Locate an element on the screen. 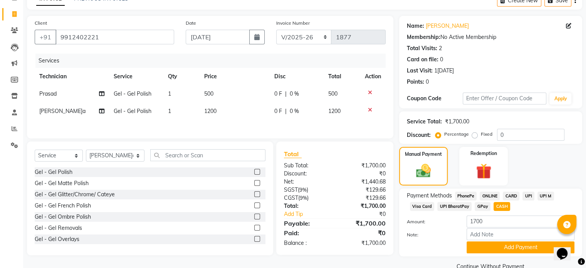 The width and height of the screenshot is (586, 268). img: _cash.svg is located at coordinates (423, 171).